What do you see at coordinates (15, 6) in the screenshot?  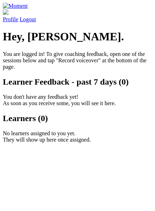 I see `img: Moment` at bounding box center [15, 6].